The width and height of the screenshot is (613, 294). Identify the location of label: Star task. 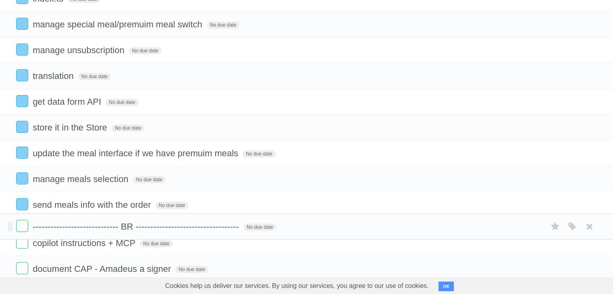
(555, 226).